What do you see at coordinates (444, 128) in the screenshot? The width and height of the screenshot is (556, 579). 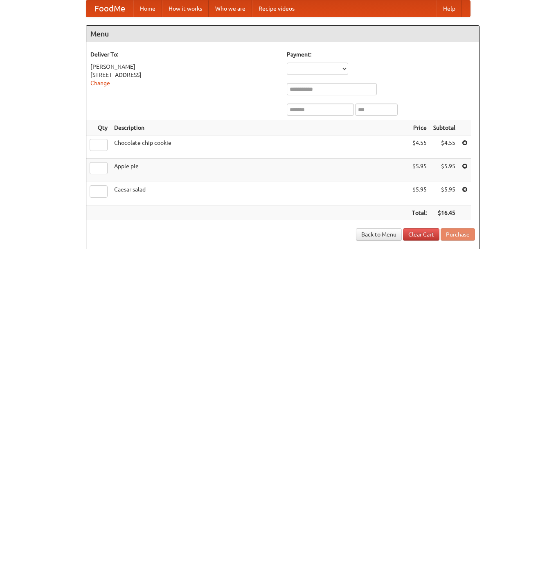 I see `th: Subtotal` at bounding box center [444, 128].